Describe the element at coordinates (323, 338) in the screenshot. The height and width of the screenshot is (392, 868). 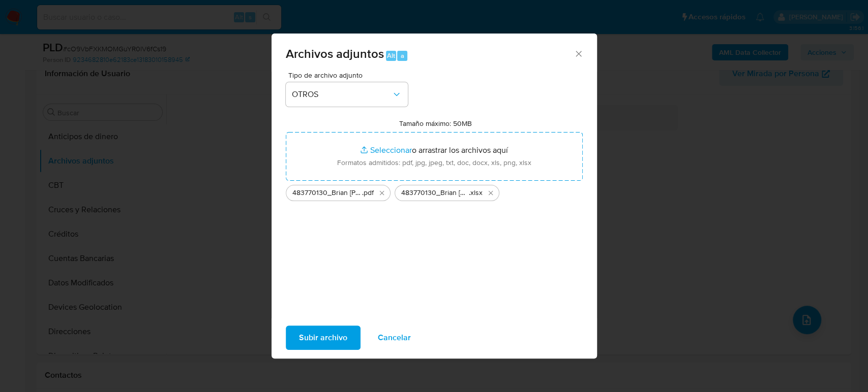
I see `button: Subir archivo` at that location.